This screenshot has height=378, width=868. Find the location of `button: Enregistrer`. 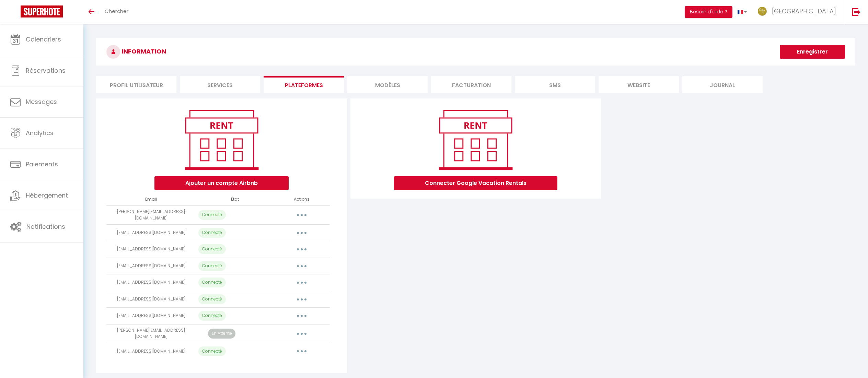

button: Enregistrer is located at coordinates (813, 52).